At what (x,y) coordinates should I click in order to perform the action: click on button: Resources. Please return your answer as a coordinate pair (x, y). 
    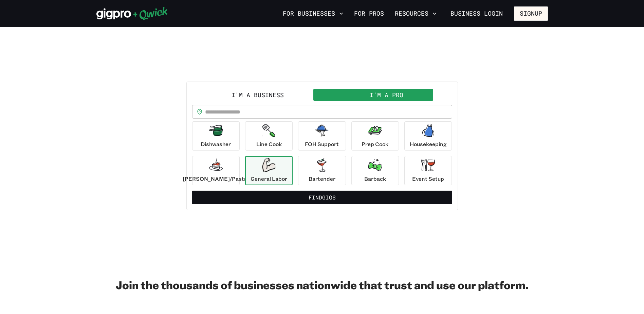
    Looking at the image, I should click on (416, 14).